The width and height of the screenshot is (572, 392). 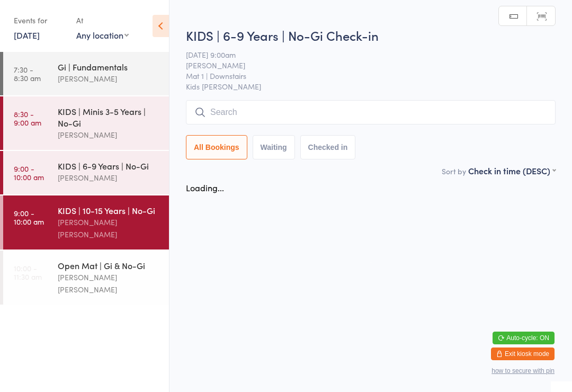 I want to click on time: 8:30 - 9:00 am, so click(x=27, y=118).